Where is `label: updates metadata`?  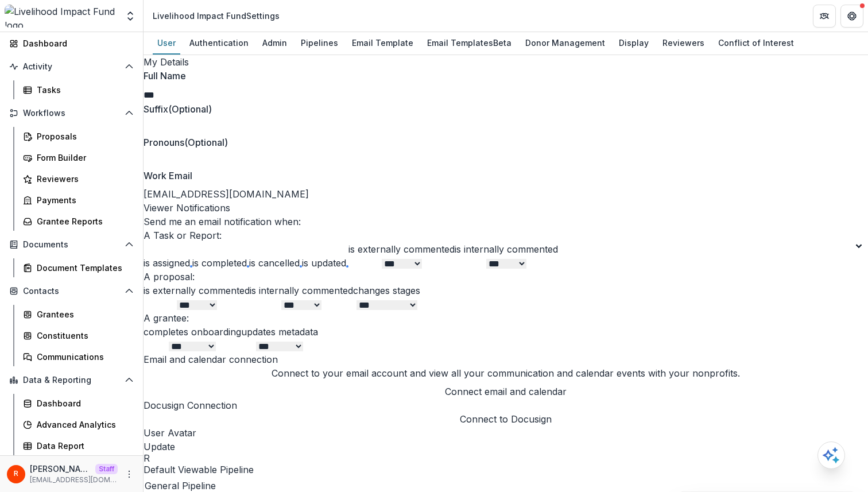 label: updates metadata is located at coordinates (280, 332).